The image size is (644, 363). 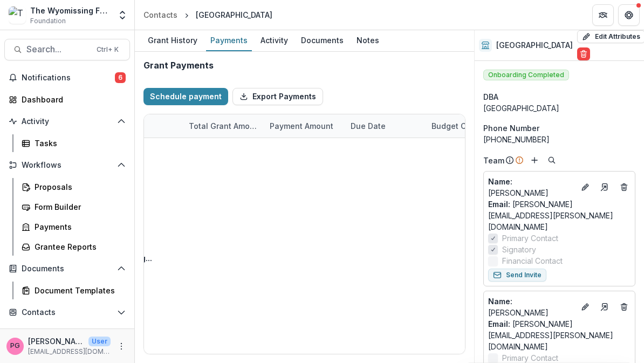 What do you see at coordinates (178, 65) in the screenshot?
I see `h2: Grant Payments` at bounding box center [178, 65].